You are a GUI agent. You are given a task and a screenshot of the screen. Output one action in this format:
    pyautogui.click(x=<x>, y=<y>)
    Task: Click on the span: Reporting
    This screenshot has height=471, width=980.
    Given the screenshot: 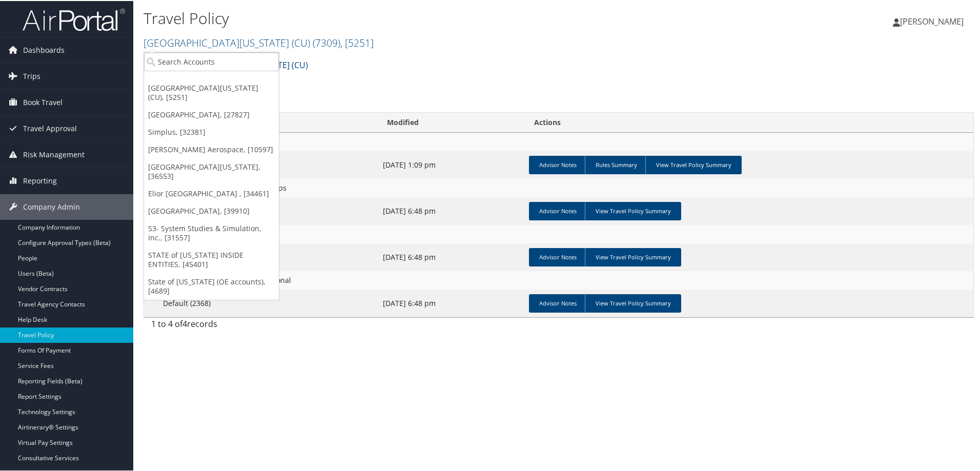 What is the action you would take?
    pyautogui.click(x=40, y=180)
    